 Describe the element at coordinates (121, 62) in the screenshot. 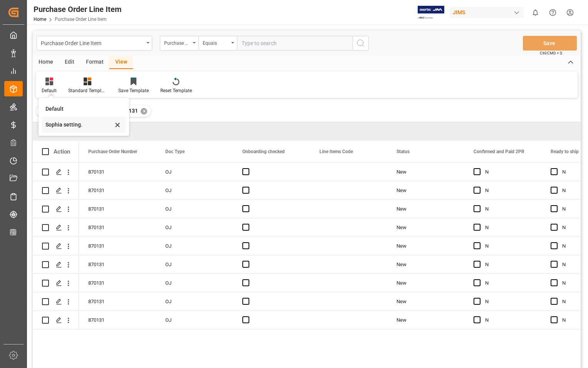

I see `div: View` at that location.